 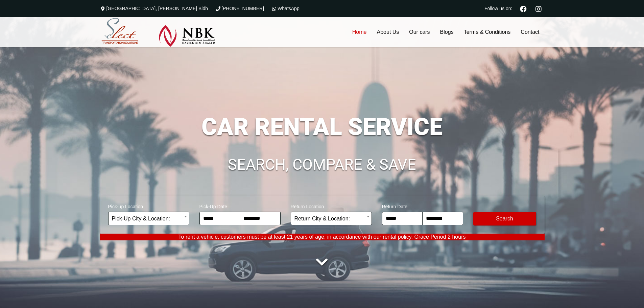 What do you see at coordinates (359, 32) in the screenshot?
I see `a: Home` at bounding box center [359, 32].